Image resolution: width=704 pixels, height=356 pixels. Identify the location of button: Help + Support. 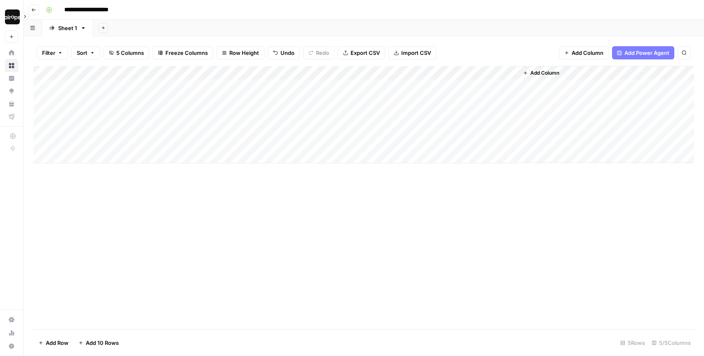
(12, 346).